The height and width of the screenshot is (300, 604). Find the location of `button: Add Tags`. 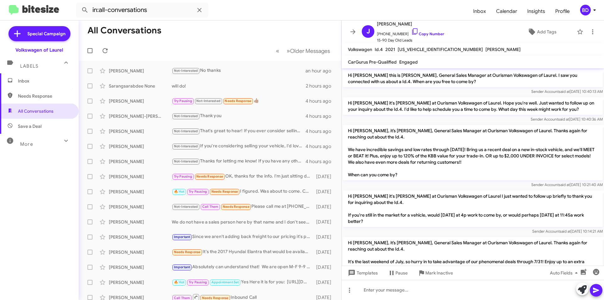

button: Add Tags is located at coordinates (541, 32).